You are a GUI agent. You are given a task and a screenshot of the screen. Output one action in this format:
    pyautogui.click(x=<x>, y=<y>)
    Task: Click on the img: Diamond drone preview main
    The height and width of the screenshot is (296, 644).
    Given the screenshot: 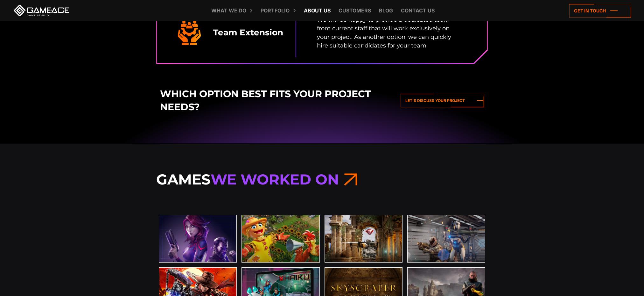 What is the action you would take?
    pyautogui.click(x=364, y=239)
    